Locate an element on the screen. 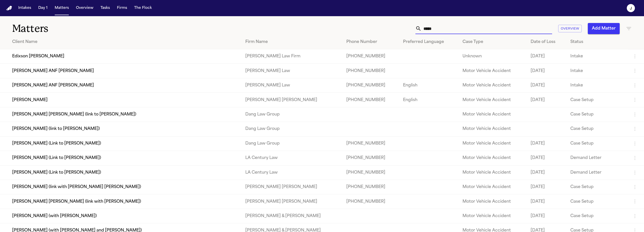 The height and width of the screenshot is (232, 644). button: Intakes is located at coordinates (25, 8).